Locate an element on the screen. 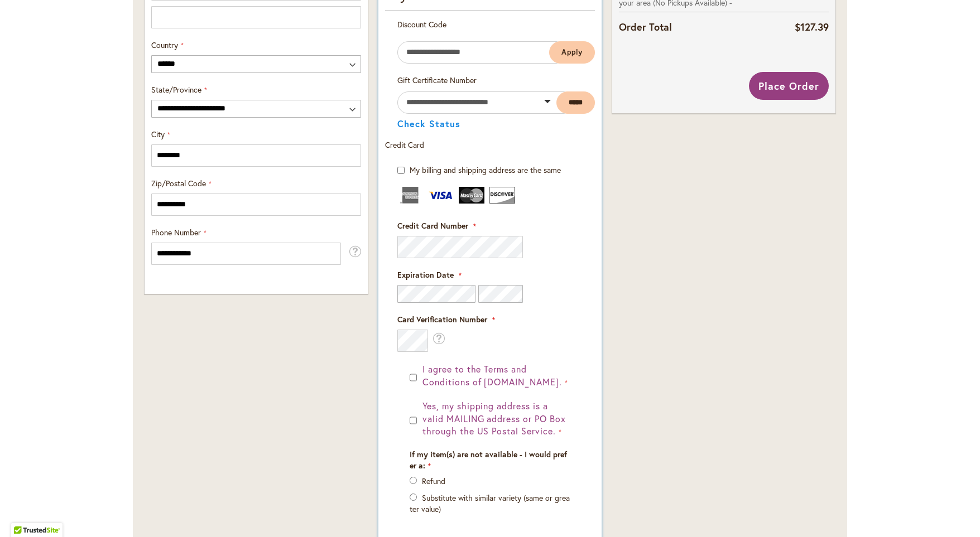 Image resolution: width=980 pixels, height=537 pixels. span: Credit Card Number is located at coordinates (433, 225).